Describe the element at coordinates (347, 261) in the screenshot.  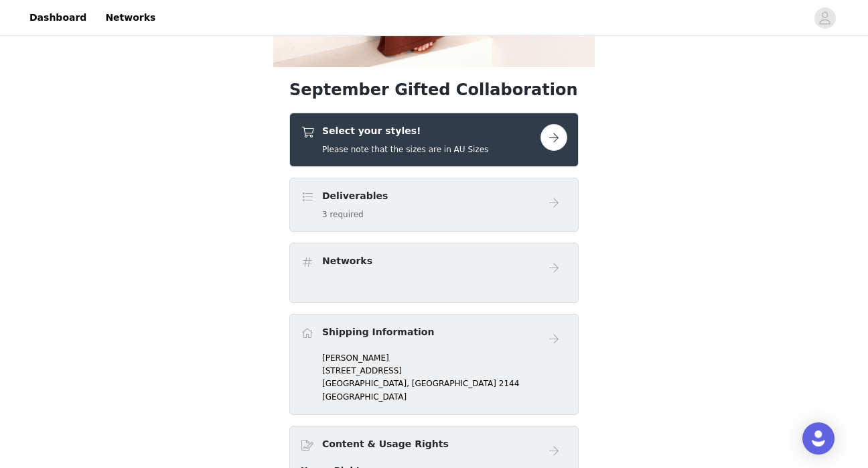
I see `h4: Networks` at that location.